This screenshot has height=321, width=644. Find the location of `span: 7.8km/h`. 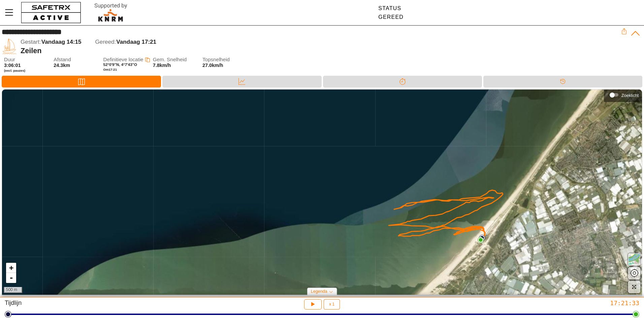

span: 7.8km/h is located at coordinates (162, 65).